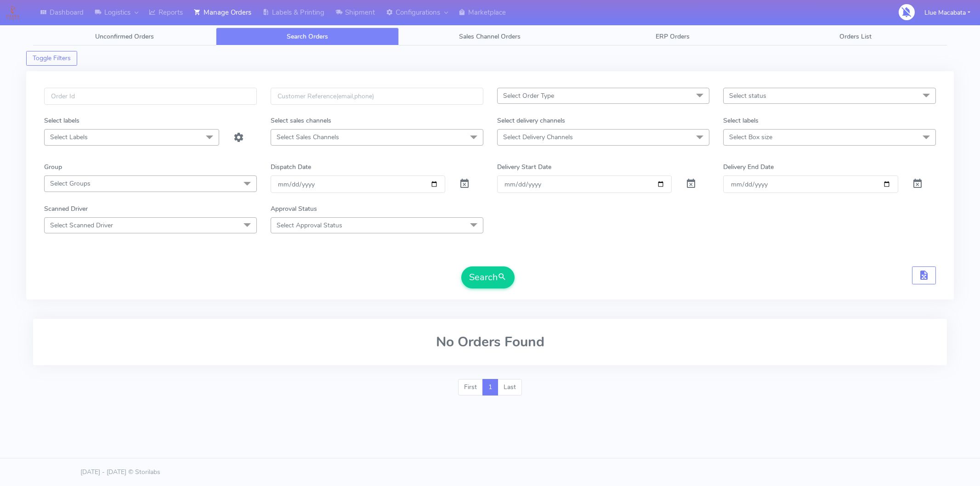  Describe the element at coordinates (747, 96) in the screenshot. I see `span: Select status` at that location.